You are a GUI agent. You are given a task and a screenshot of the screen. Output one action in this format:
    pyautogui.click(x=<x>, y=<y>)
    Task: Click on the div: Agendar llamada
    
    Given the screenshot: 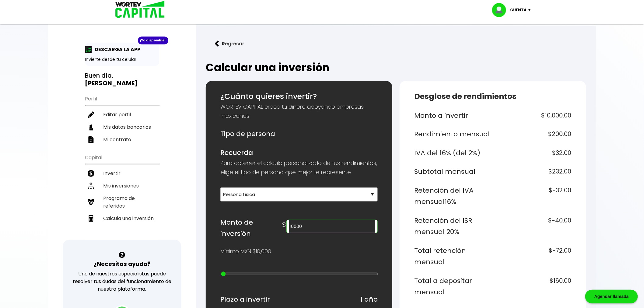 What is the action you would take?
    pyautogui.click(x=611, y=297)
    